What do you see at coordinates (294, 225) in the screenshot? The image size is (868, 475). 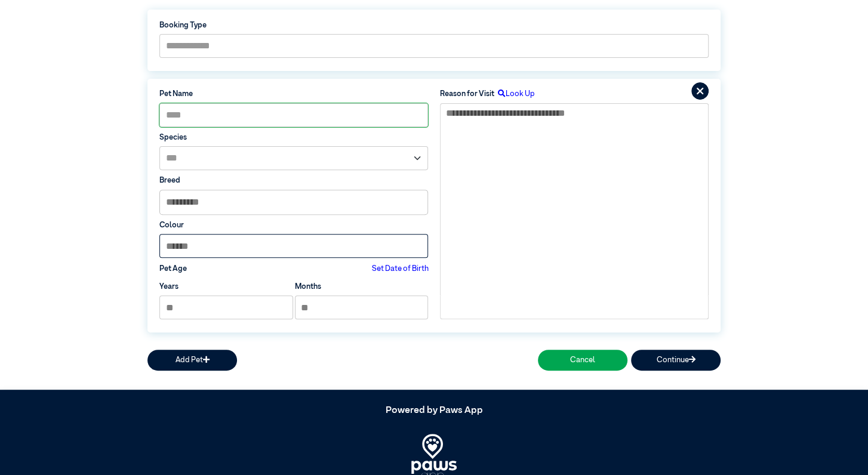 I see `label: Colour` at bounding box center [294, 225].